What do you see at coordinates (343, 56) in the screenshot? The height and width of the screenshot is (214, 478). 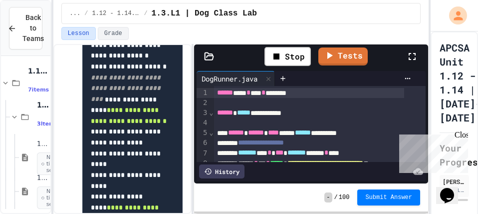 I see `a: Tests` at bounding box center [343, 56].